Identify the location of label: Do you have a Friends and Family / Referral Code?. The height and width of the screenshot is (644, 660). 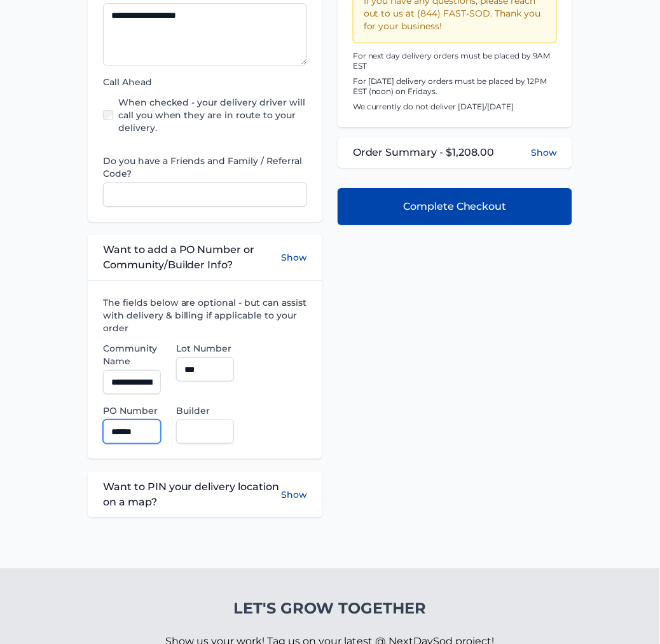
(204, 167).